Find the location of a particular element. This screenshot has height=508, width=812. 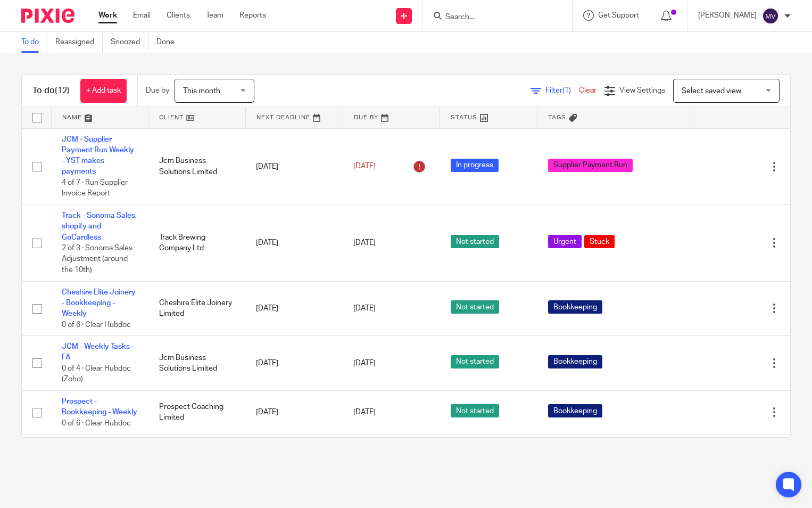

a: Cheshire Elite Joinery - Bookkeeping - Weekly is located at coordinates (98, 303).